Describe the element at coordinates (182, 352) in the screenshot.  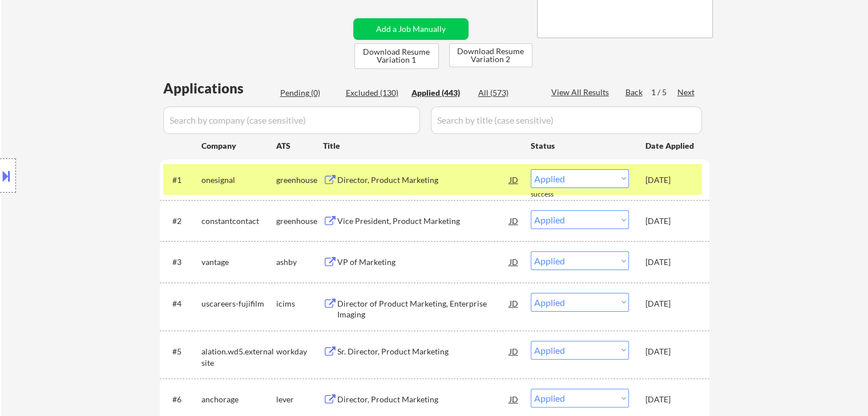
I see `div: #5` at that location.